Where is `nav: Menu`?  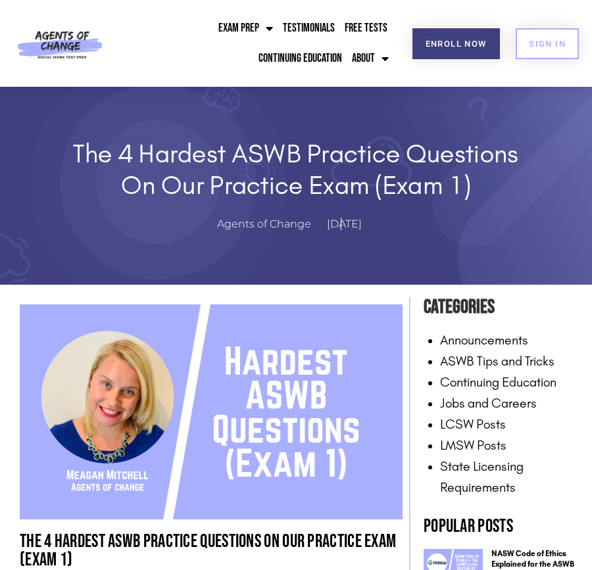 nav: Menu is located at coordinates (259, 43).